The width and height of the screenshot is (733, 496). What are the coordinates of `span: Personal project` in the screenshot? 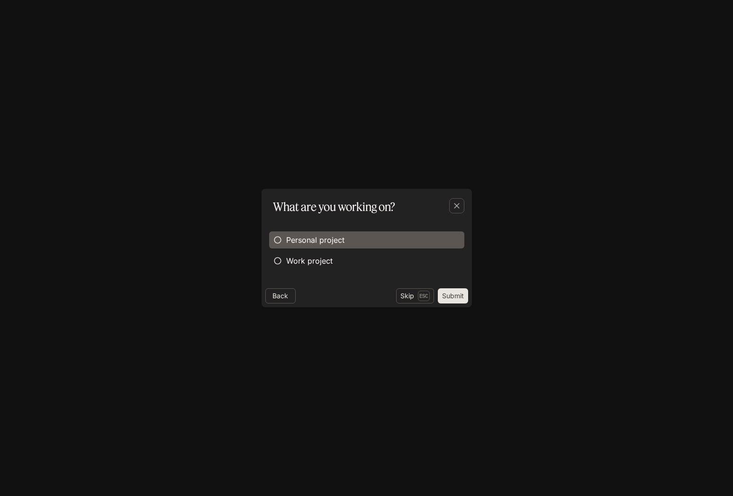 It's located at (315, 240).